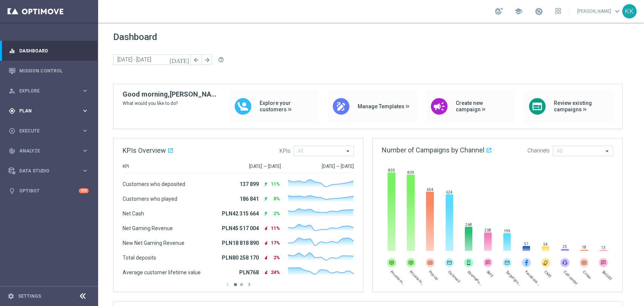 The width and height of the screenshot is (644, 306). Describe the element at coordinates (11, 296) in the screenshot. I see `i: settings` at that location.